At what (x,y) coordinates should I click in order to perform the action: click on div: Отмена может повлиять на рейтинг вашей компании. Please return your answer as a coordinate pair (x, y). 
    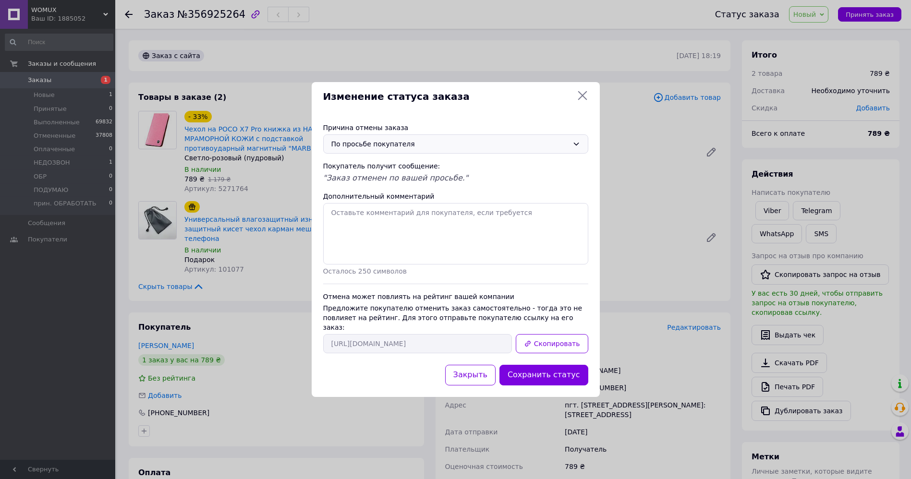
    Looking at the image, I should click on (456, 297).